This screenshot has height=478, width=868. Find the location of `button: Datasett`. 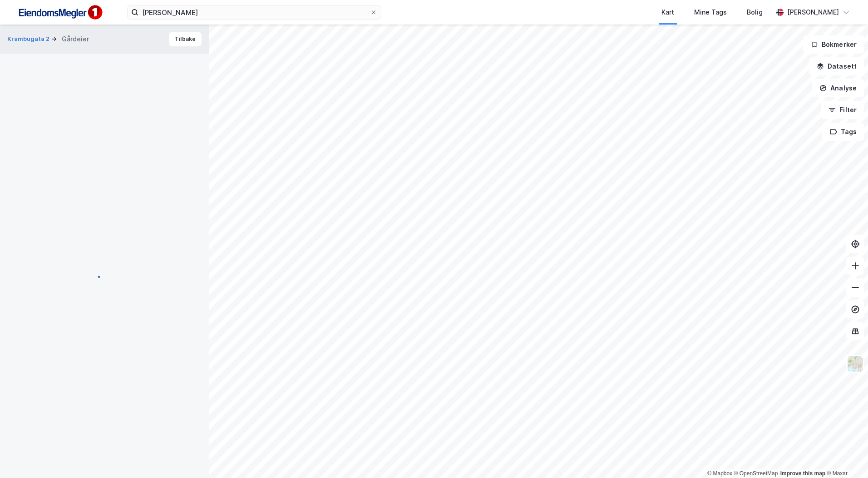

button: Datasett is located at coordinates (837, 66).